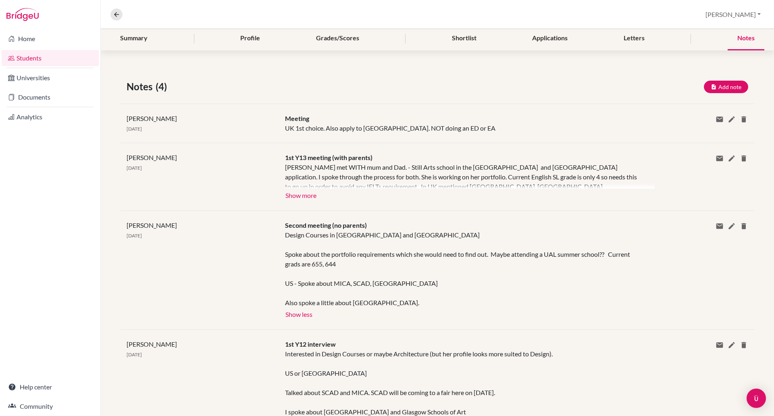 This screenshot has height=416, width=774. I want to click on span: Notes, so click(141, 87).